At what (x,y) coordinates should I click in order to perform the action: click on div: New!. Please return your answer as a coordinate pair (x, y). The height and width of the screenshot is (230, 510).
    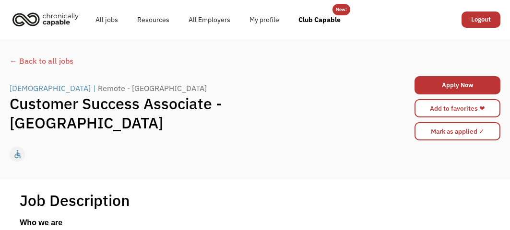
    Looking at the image, I should click on (341, 10).